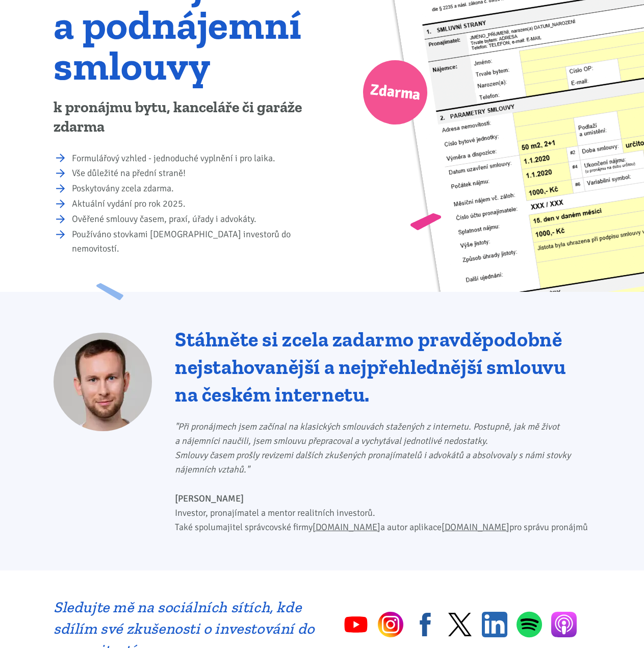  I want to click on i: "Při pronájmech jsem začínal na klasických smlouvách stažených z internetu. Postupně, jak mě živo..., so click(373, 448).